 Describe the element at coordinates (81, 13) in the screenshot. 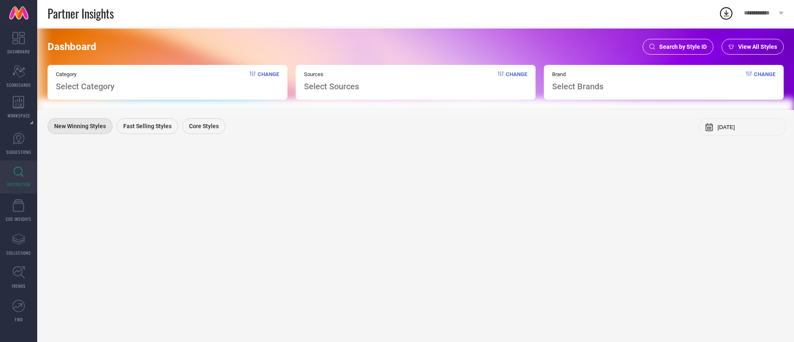

I see `span: Partner Insights` at that location.